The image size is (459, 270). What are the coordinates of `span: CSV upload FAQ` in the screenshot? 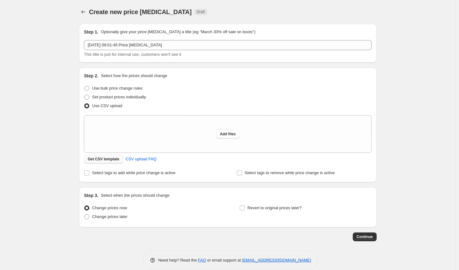 It's located at (141, 159).